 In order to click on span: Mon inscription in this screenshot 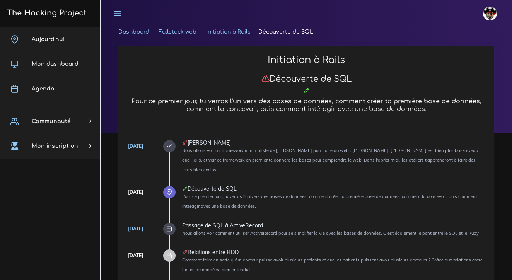, I will do `click(55, 146)`.